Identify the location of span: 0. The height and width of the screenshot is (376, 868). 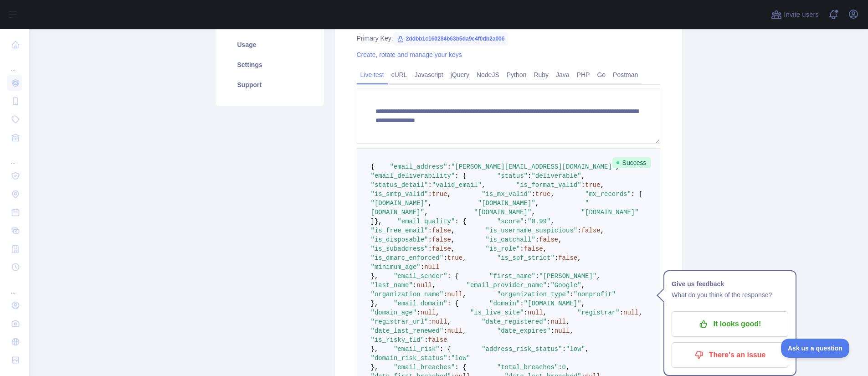
(564, 367).